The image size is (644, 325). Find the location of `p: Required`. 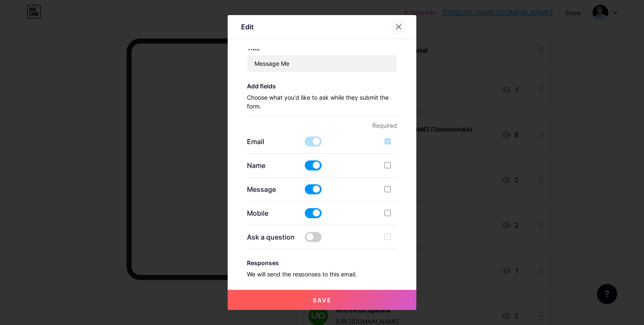

p: Required is located at coordinates (322, 126).